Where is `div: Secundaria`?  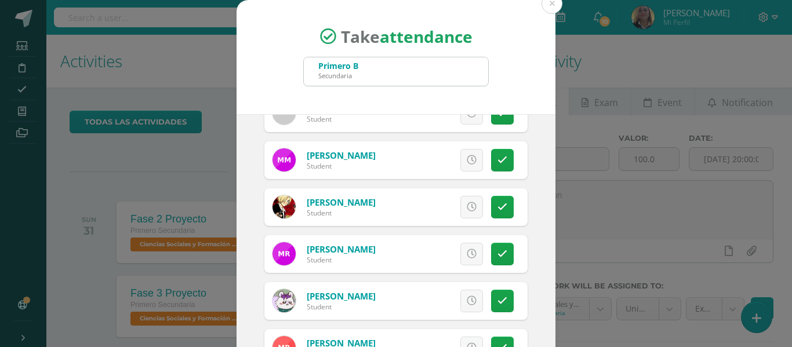 div: Secundaria is located at coordinates (338, 75).